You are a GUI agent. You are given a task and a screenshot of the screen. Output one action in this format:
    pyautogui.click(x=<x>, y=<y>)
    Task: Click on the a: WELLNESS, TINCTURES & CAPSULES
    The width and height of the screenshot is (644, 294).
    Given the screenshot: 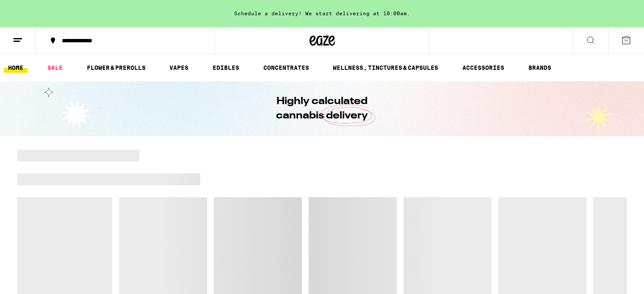 What is the action you would take?
    pyautogui.click(x=385, y=68)
    